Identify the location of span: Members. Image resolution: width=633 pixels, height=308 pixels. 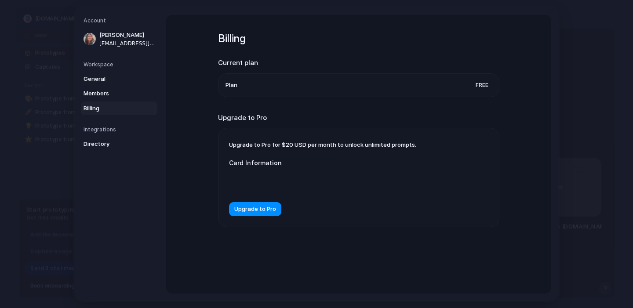
(112, 94).